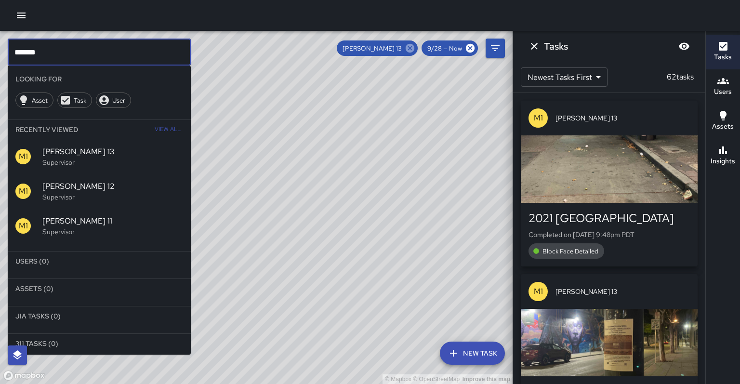 The height and width of the screenshot is (384, 740). Describe the element at coordinates (723, 156) in the screenshot. I see `button: Insights` at that location.